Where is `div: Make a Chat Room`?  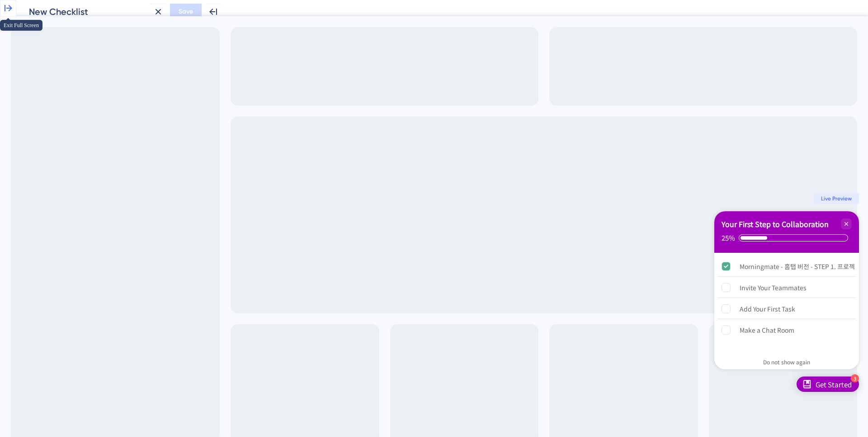 div: Make a Chat Room is located at coordinates (766, 330).